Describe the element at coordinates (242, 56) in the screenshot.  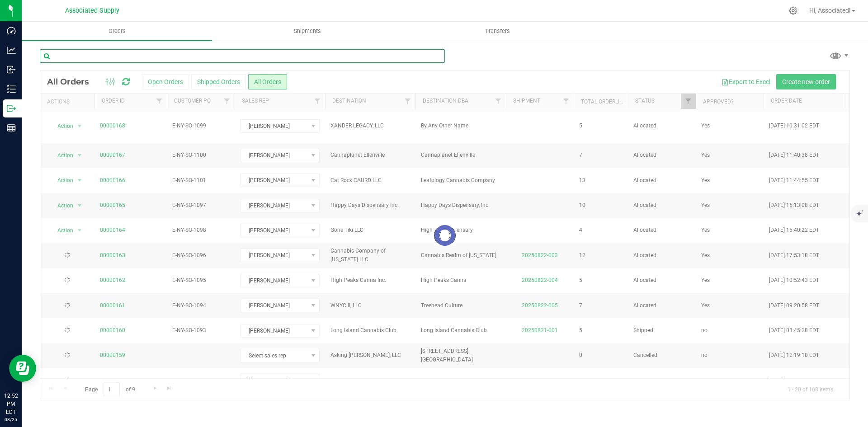
I see `input: Search Order ID, Destination, Customer PO...` at that location.